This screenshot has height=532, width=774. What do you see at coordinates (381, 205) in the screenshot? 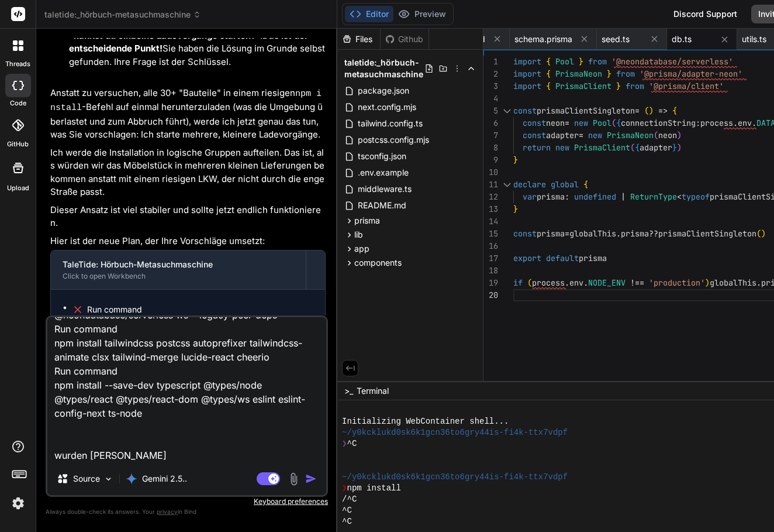
I see `span: README.md` at bounding box center [381, 205].